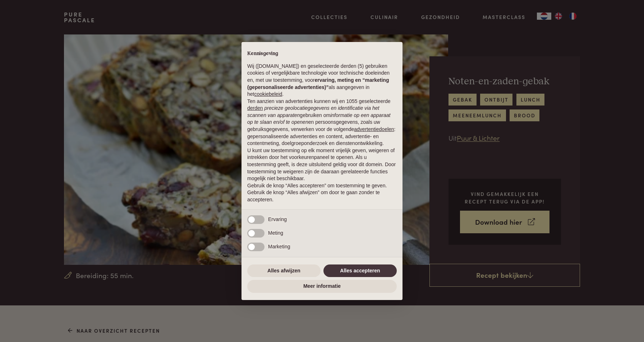 Image resolution: width=644 pixels, height=342 pixels. I want to click on button: Alles accepteren, so click(361, 271).